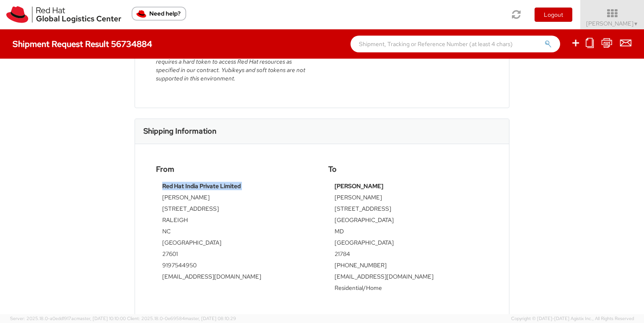 The height and width of the screenshot is (323, 644). Describe the element at coordinates (455, 44) in the screenshot. I see `input: Shipment, Tracking or Reference Number (at least 4 chars)` at that location.